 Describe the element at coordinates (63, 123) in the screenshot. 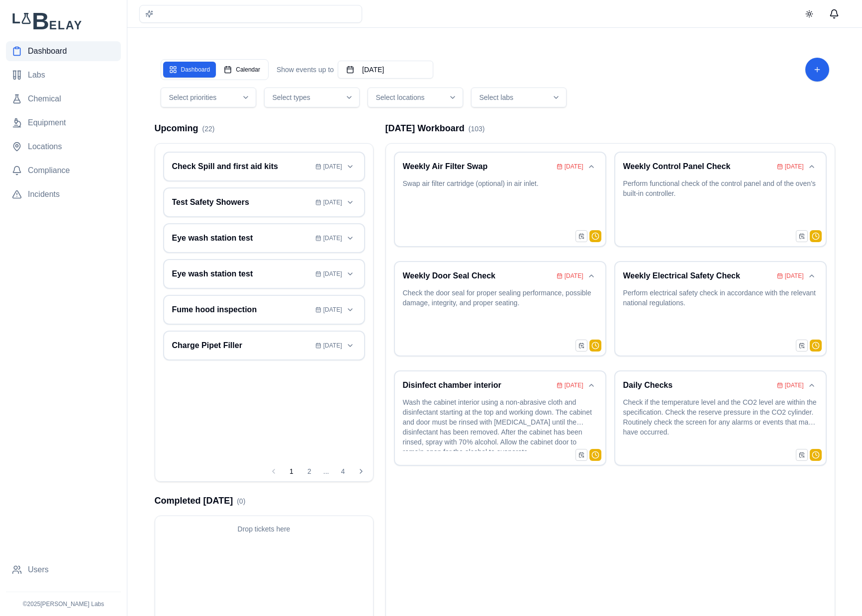

I see `a: Equipment` at that location.